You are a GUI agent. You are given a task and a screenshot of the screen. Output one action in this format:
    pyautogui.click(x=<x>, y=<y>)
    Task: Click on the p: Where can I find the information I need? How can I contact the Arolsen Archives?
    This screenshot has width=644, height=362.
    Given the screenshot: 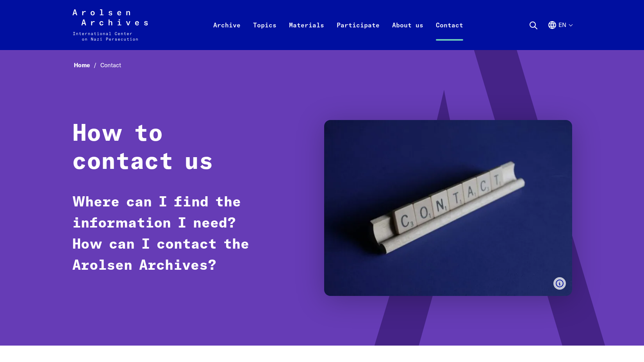 What is the action you would take?
    pyautogui.click(x=190, y=234)
    